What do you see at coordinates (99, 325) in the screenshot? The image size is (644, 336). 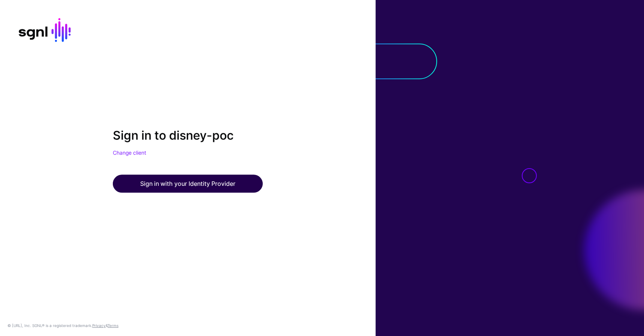 I see `a: Privacy` at bounding box center [99, 325].